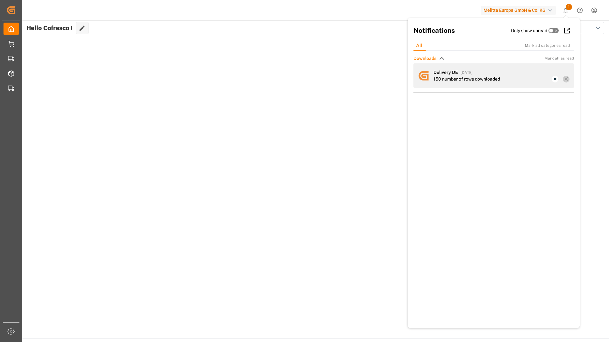 This screenshot has height=342, width=609. What do you see at coordinates (529, 31) in the screenshot?
I see `label: Only show unread` at bounding box center [529, 31].